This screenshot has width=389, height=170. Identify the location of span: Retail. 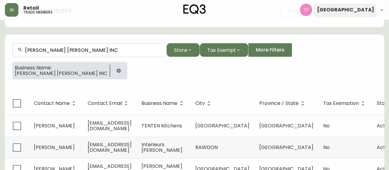
(31, 8).